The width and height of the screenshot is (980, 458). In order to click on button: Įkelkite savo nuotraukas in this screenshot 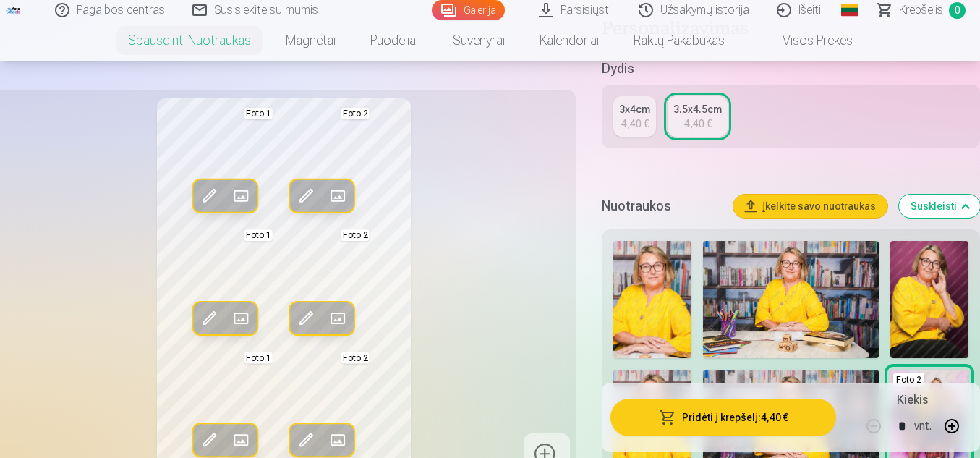, I will do `click(810, 206)`.